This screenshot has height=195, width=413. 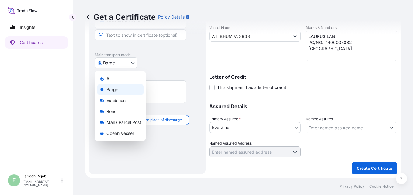 I want to click on span: Air, so click(x=109, y=79).